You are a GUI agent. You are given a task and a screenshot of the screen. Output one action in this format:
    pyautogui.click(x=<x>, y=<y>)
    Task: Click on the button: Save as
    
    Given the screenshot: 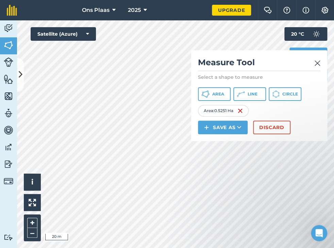 What is the action you would take?
    pyautogui.click(x=222, y=127)
    